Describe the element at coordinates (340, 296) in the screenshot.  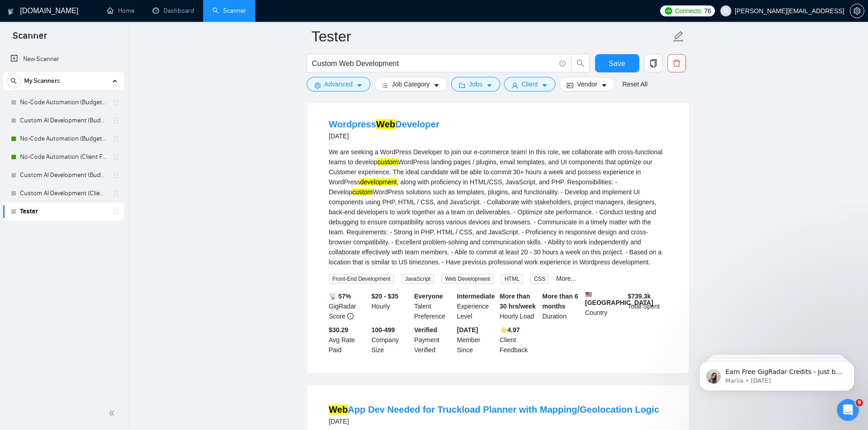
I see `b: 📡 57%` at that location.